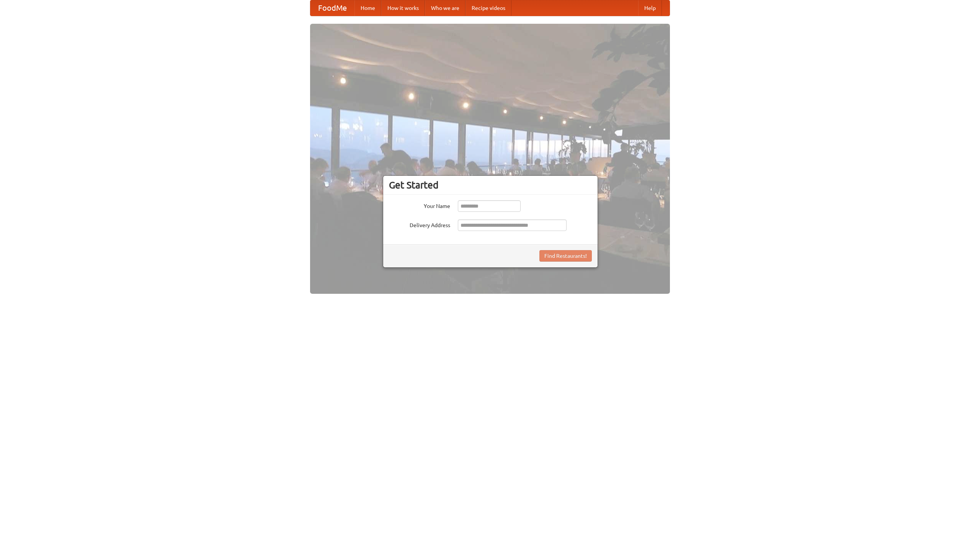 The width and height of the screenshot is (980, 542). Describe the element at coordinates (490, 185) in the screenshot. I see `h3: Get Started` at that location.